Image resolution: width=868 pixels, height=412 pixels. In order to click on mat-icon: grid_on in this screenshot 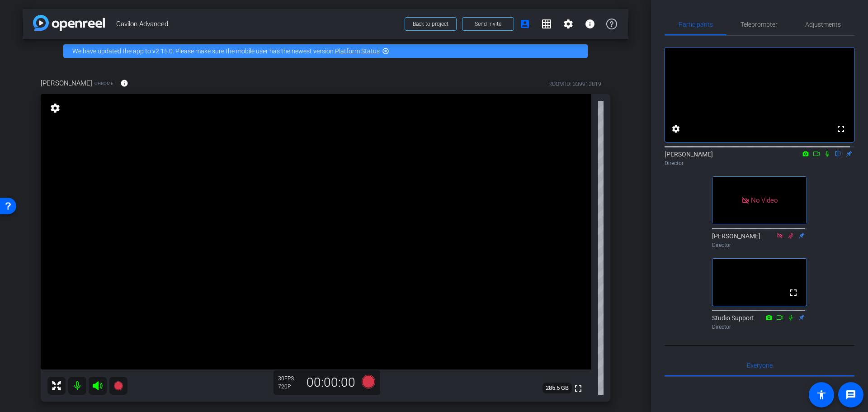, I will do `click(547, 24)`.